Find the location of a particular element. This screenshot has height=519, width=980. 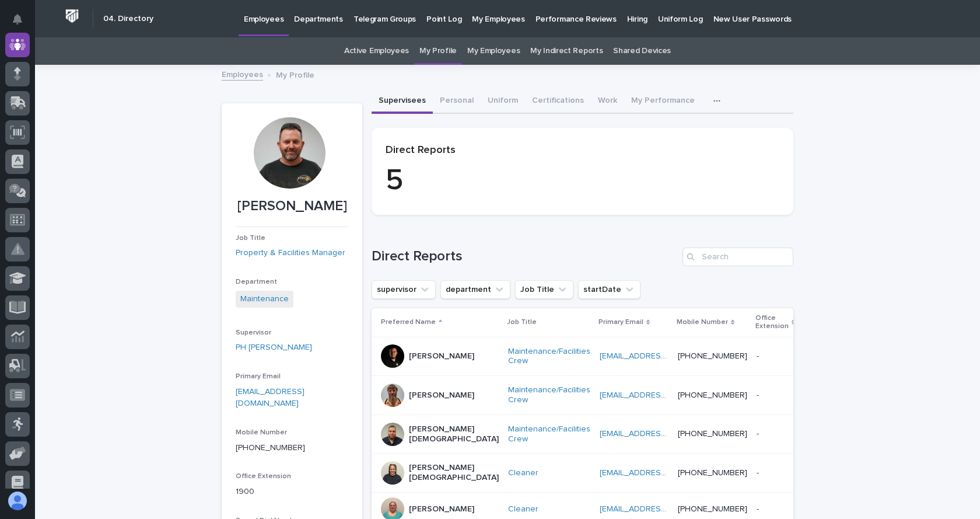

a: My Profile is located at coordinates (438, 51).